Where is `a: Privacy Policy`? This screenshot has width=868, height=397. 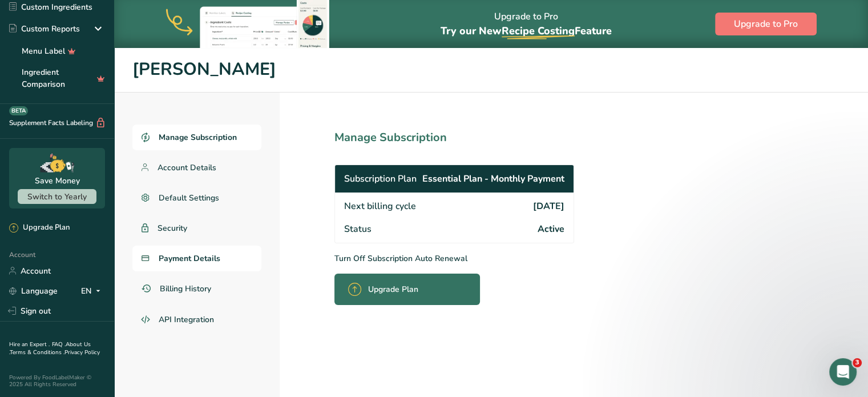
a: Privacy Policy is located at coordinates (82, 353).